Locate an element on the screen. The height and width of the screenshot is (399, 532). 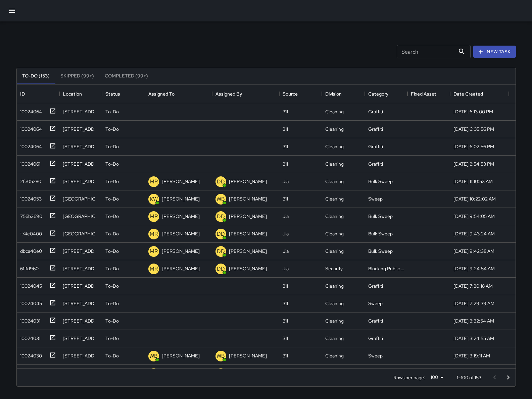
div: Assigned By is located at coordinates (245, 94).